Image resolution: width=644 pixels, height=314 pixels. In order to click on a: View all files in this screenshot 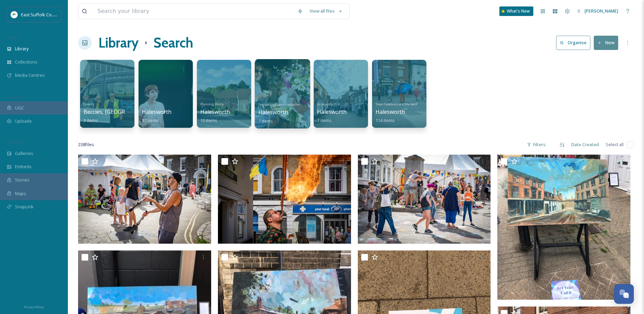, I will do `click(326, 11)`.